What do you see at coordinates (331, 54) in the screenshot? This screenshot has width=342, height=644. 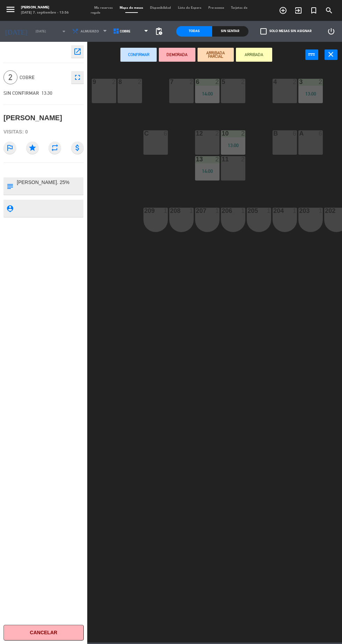 I see `i: close` at bounding box center [331, 54].